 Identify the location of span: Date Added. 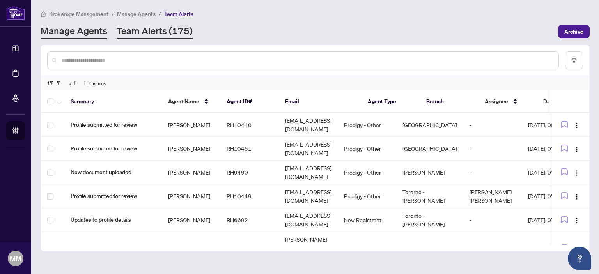
(558, 101).